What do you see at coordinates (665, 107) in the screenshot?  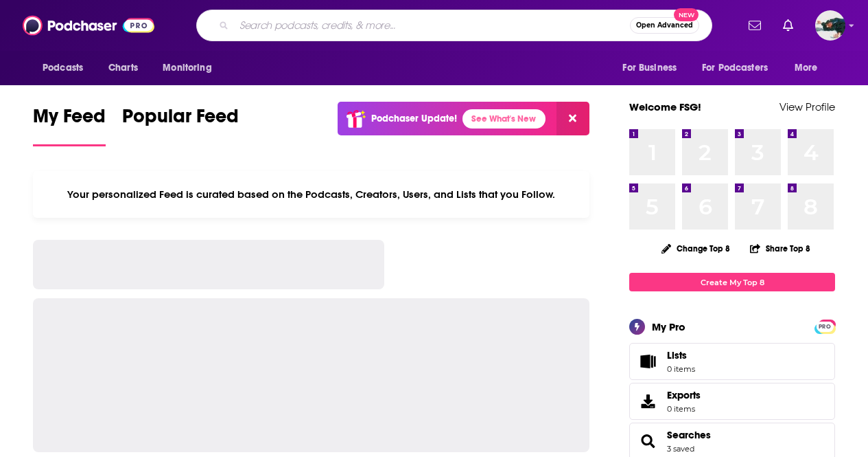 I see `a: Welcome FSG!` at bounding box center [665, 107].